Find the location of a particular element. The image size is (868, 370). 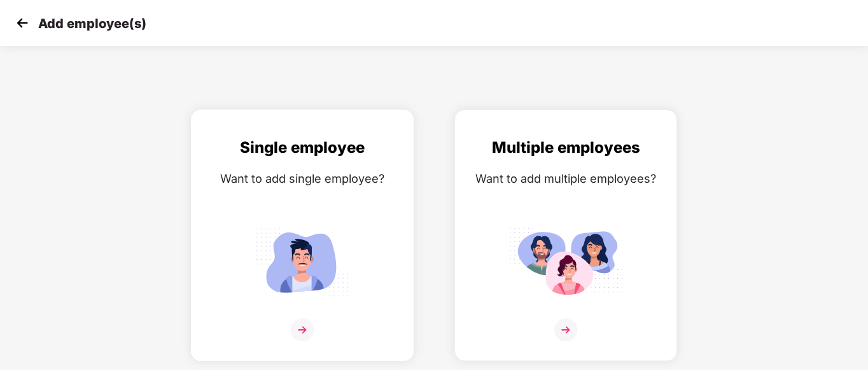

img: svg+xml;base64,PHN2ZyB4bWxucz0iaHR0cDovL3d3dy53My5vcmcvMjAwMC9zdmciIHdpZHRoPSIzMCIgaGVpZ2h0PSIzMC... is located at coordinates (22, 23).